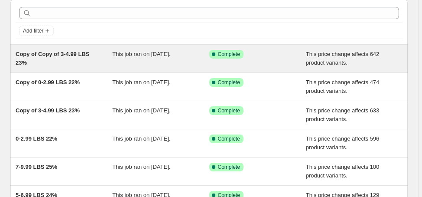 Image resolution: width=422 pixels, height=197 pixels. Describe the element at coordinates (36, 31) in the screenshot. I see `button: Add filter` at that location.